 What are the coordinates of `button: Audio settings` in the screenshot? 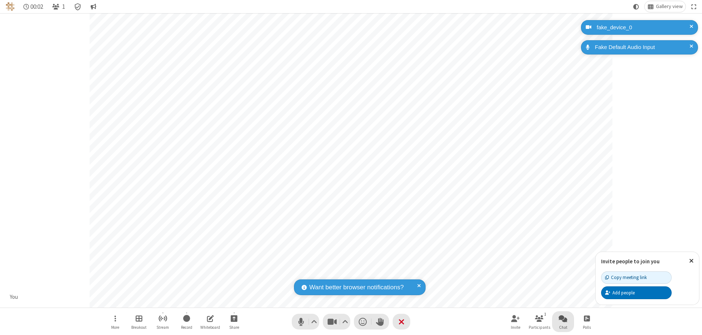 It's located at (314, 321).